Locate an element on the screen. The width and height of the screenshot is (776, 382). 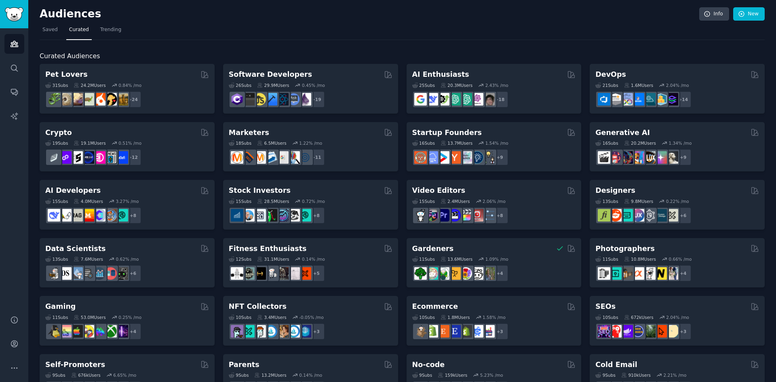
div: 10 Sub s is located at coordinates (607, 317).